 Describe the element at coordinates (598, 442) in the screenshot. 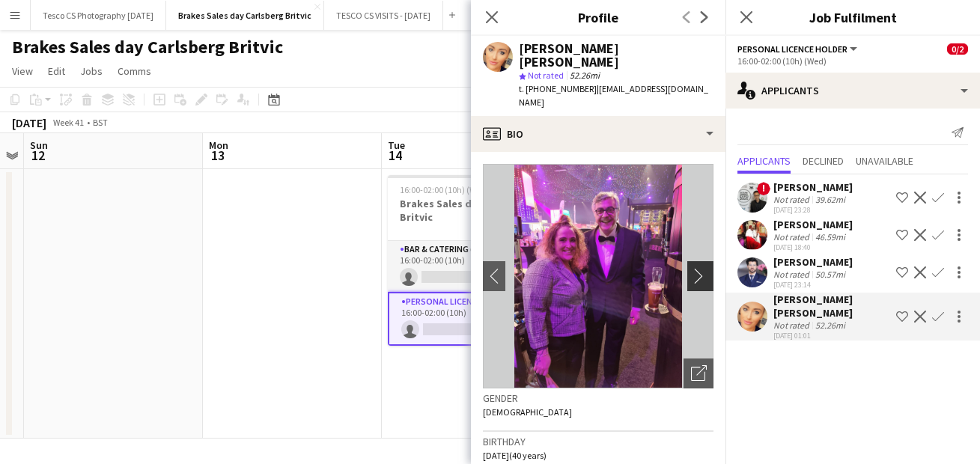

I see `h3: Birthday` at that location.